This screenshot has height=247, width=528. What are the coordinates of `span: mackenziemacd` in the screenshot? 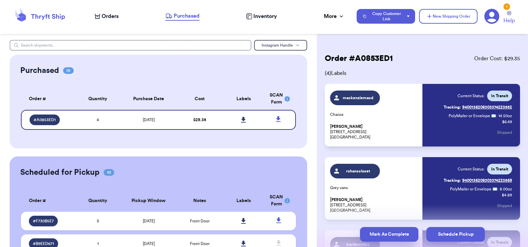 It's located at (358, 98).